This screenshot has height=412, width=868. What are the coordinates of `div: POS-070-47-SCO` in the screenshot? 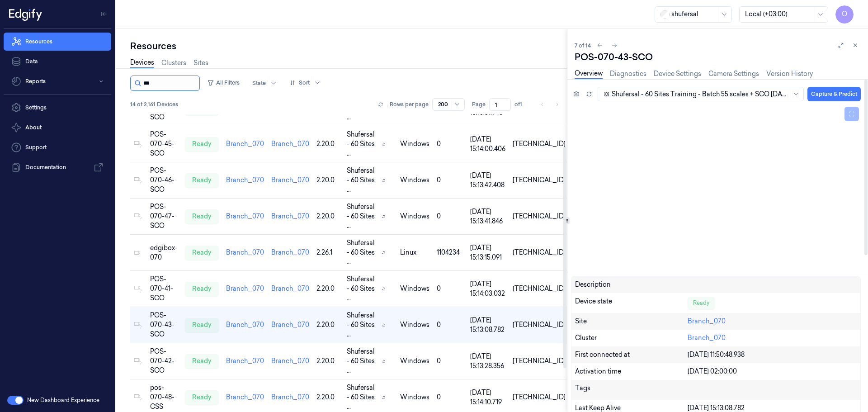 It's located at (164, 216).